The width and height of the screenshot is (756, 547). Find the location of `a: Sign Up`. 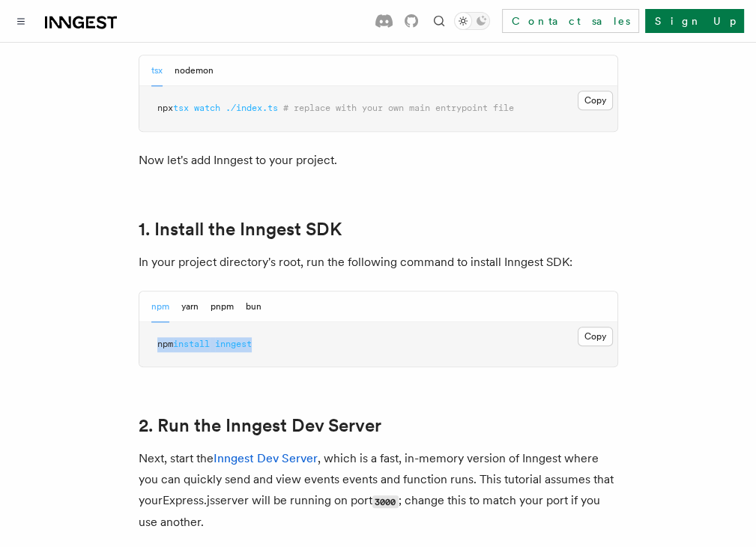

a: Sign Up is located at coordinates (694, 21).